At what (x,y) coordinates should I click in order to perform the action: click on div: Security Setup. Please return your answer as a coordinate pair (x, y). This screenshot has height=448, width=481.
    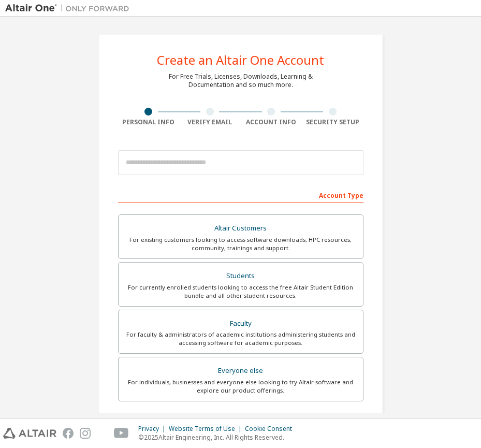
    Looking at the image, I should click on (332, 122).